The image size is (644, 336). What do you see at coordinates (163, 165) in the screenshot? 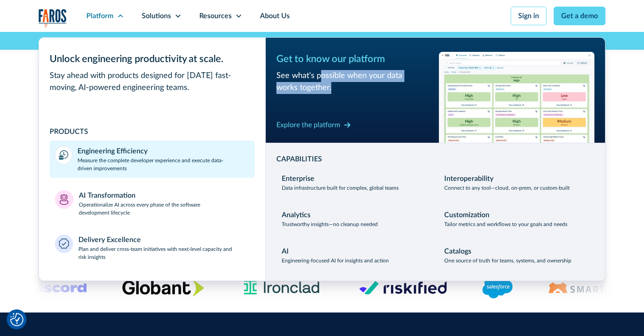
I see `p: Measure the complete developer experience and execute data-driven improvements` at bounding box center [163, 165].